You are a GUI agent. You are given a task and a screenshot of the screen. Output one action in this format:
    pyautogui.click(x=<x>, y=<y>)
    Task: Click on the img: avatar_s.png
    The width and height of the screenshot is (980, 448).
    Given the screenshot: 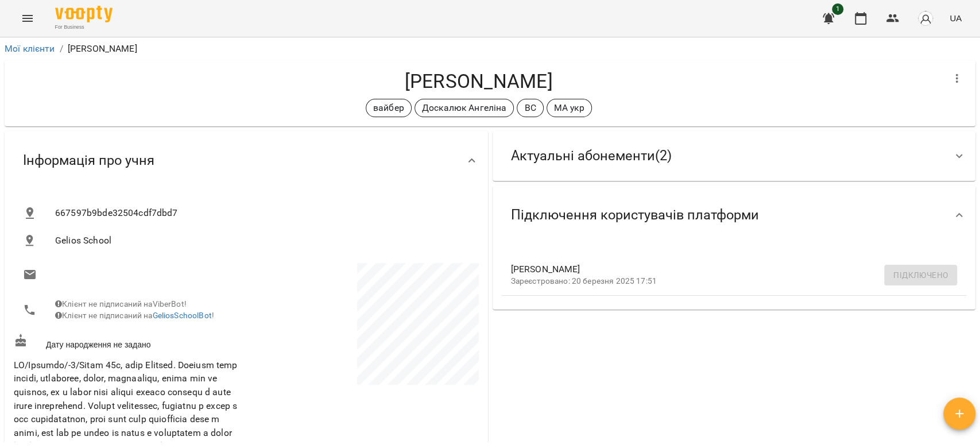 What is the action you would take?
    pyautogui.click(x=925, y=18)
    